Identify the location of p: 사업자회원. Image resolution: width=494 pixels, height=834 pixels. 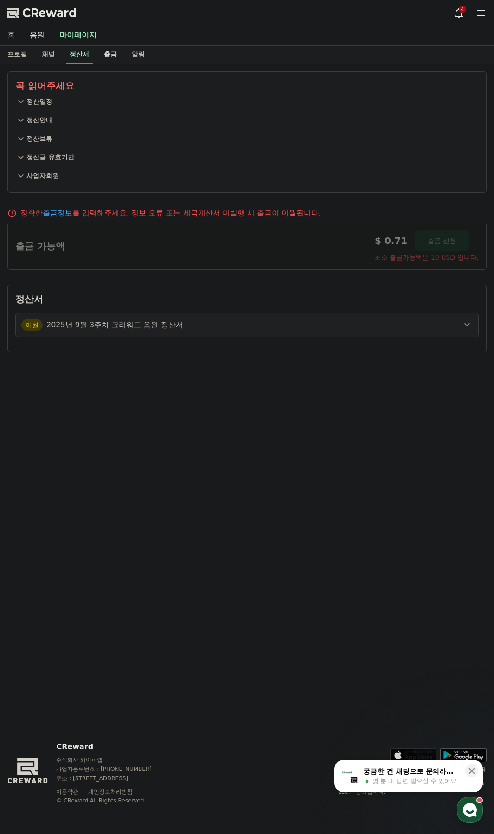
(43, 176).